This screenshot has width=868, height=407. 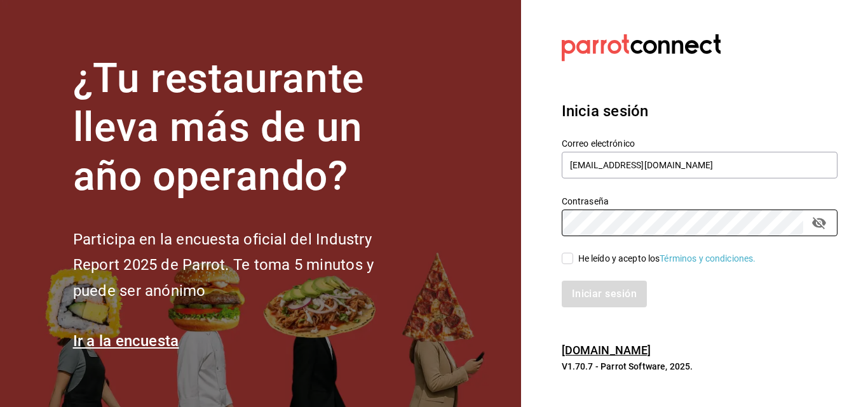 What do you see at coordinates (700, 366) in the screenshot?
I see `p: V1.70.7 - Parrot Software, 2025.` at bounding box center [700, 366].